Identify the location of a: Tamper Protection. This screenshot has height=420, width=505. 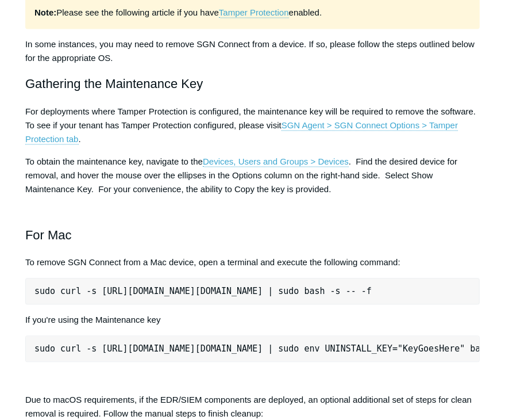
(254, 12).